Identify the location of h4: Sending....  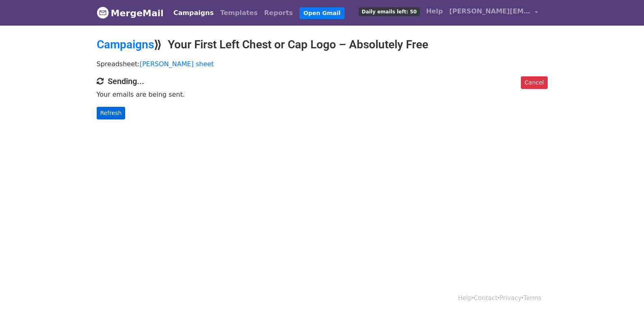
(322, 81).